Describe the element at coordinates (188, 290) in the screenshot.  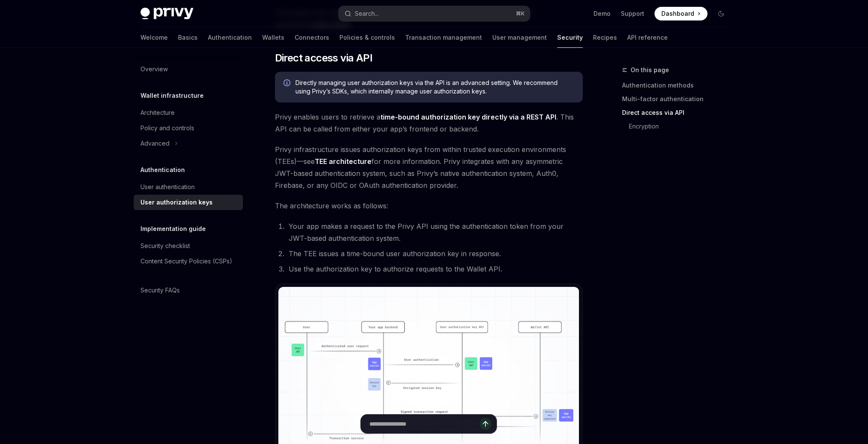
I see `a: Security FAQs` at that location.